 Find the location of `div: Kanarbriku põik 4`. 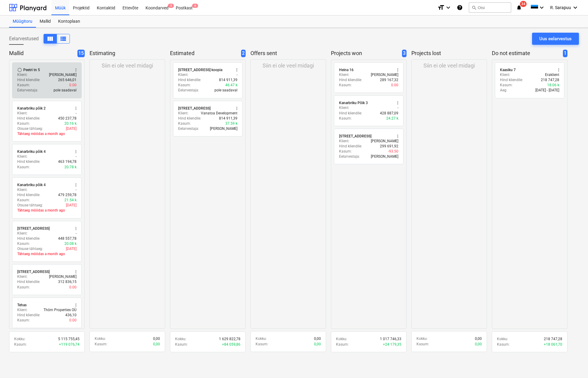

div: Kanarbriku põik 4 is located at coordinates (32, 152).